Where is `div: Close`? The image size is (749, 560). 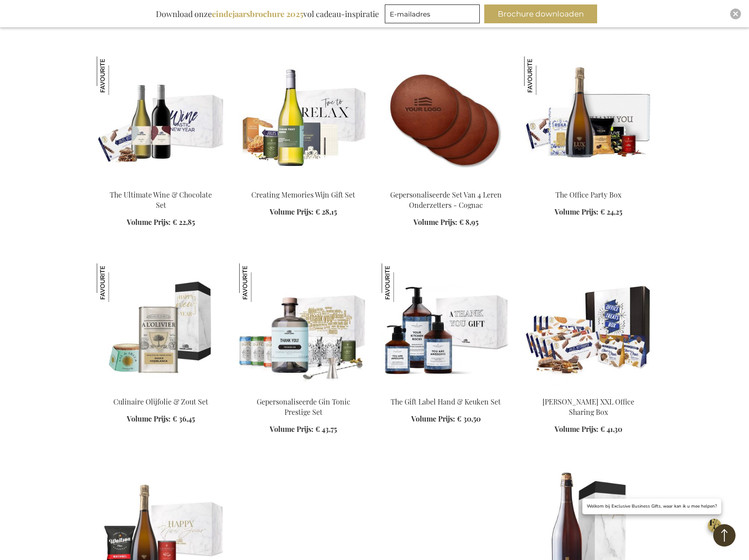 div: Close is located at coordinates (736, 14).